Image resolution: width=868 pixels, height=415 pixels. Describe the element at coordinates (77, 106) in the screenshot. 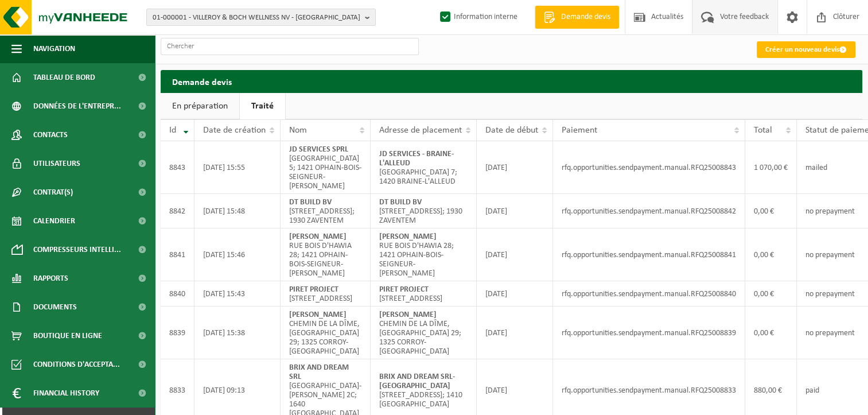

I see `span: Données de l'entrepr...` at that location.